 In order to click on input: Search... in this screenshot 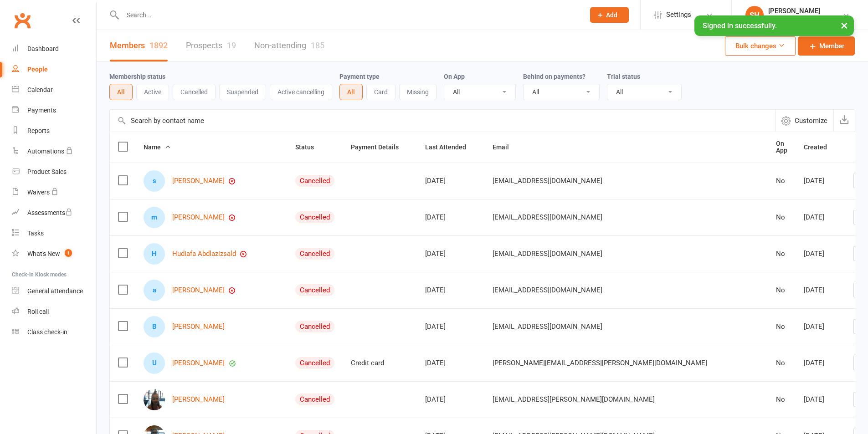, I will do `click(349, 15)`.